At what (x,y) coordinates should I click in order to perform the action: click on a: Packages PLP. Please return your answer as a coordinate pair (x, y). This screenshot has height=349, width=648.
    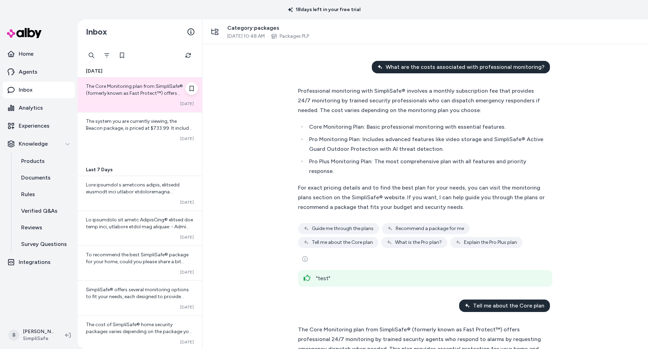
    Looking at the image, I should click on (294, 36).